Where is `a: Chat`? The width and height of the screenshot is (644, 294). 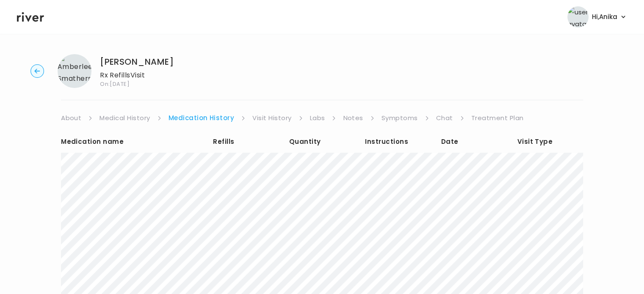
a: Chat is located at coordinates (445, 118).